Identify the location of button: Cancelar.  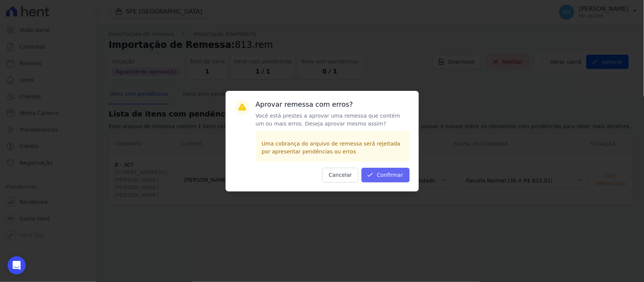
(340, 175).